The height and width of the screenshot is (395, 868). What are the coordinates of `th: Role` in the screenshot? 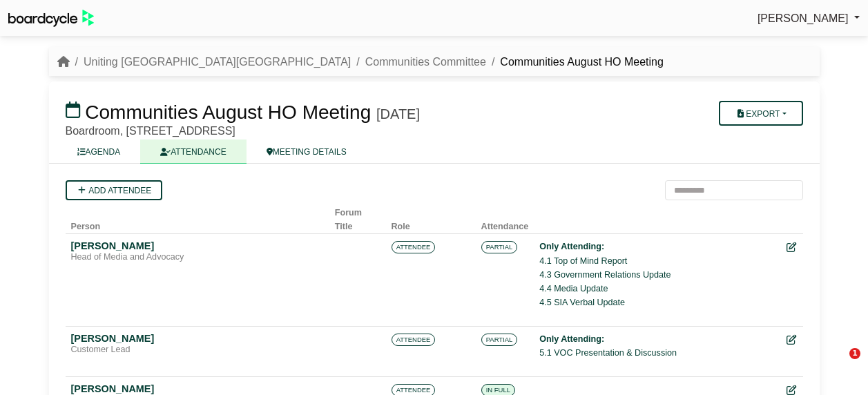 It's located at (431, 217).